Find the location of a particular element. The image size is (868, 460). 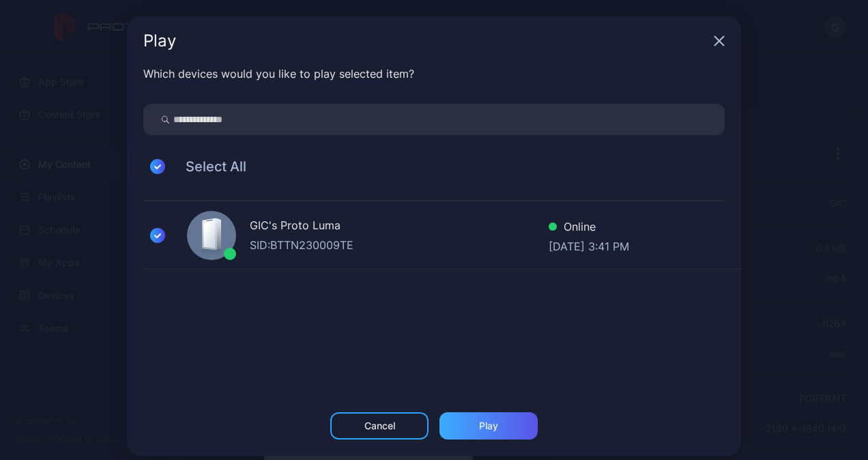

button: Play is located at coordinates (489, 426).